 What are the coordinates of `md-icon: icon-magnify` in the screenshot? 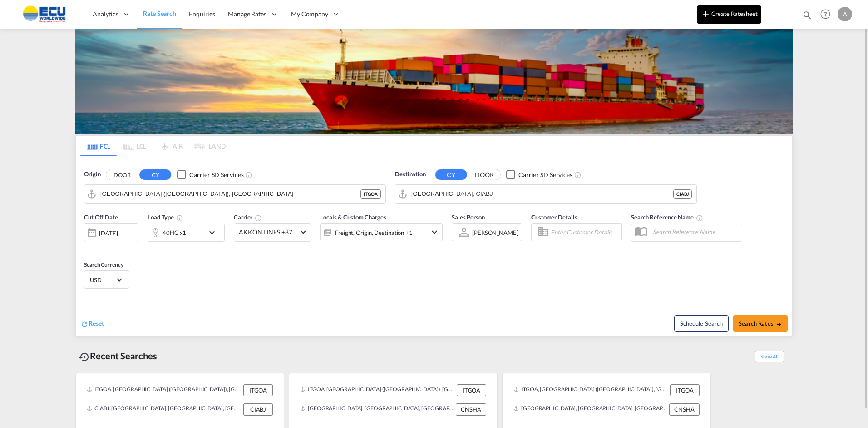 It's located at (807, 15).